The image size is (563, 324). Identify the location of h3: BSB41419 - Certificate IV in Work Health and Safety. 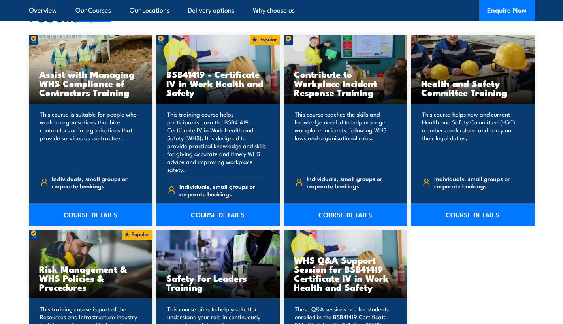
(218, 83).